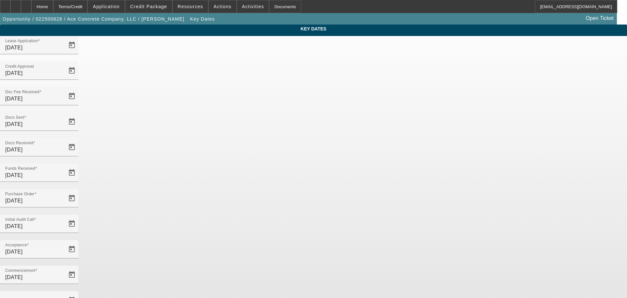 This screenshot has height=298, width=627. Describe the element at coordinates (253, 7) in the screenshot. I see `span: Activities` at that location.